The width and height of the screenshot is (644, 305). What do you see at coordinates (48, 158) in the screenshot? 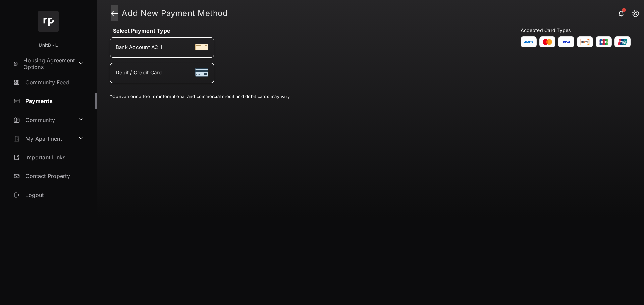
I see `a: Important Links` at bounding box center [48, 158].